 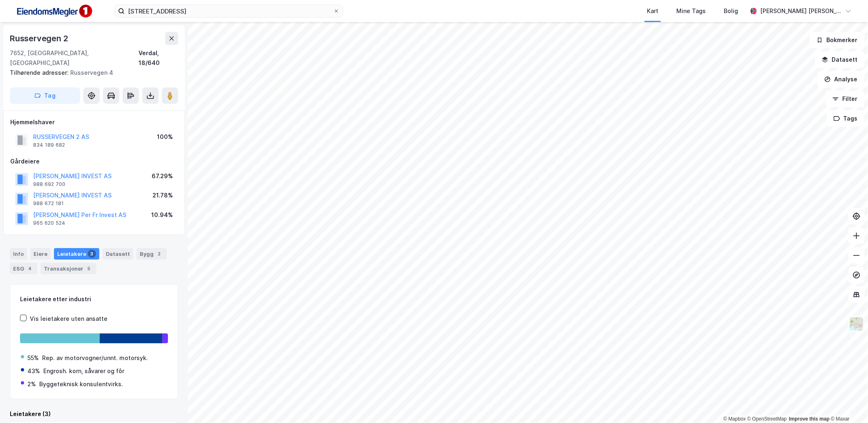 What do you see at coordinates (162, 195) in the screenshot?
I see `div: 21.78%` at bounding box center [162, 195].